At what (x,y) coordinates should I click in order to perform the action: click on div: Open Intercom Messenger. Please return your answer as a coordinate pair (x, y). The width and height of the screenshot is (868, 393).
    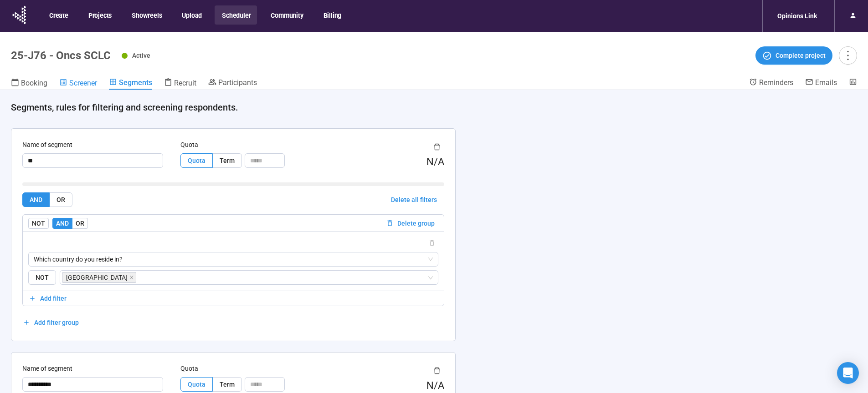
    Looking at the image, I should click on (848, 373).